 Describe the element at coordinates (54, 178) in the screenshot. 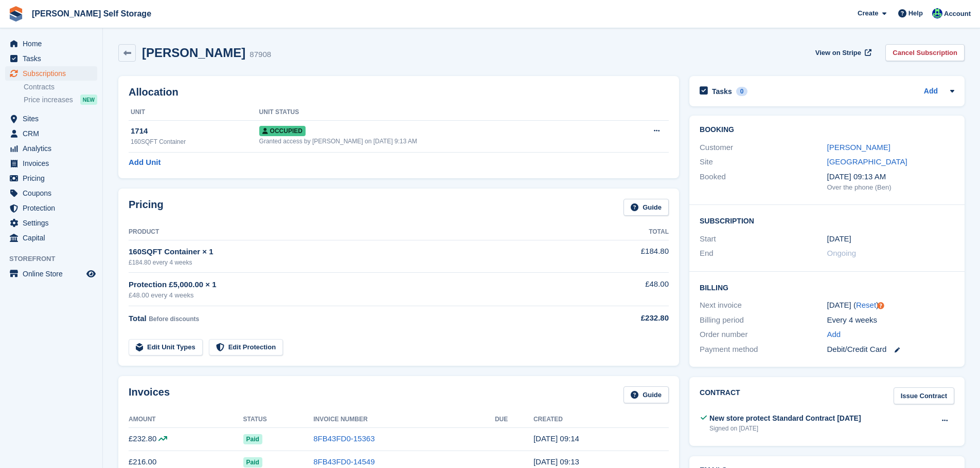

I see `span: Pricing` at that location.